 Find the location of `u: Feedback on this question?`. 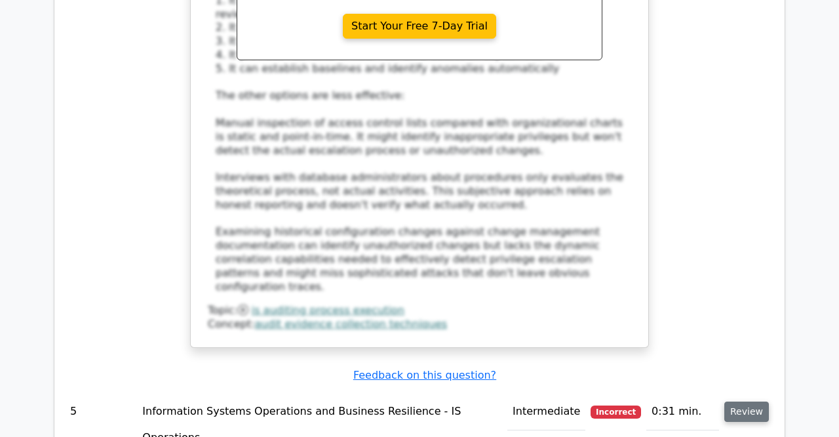

u: Feedback on this question? is located at coordinates (425, 375).